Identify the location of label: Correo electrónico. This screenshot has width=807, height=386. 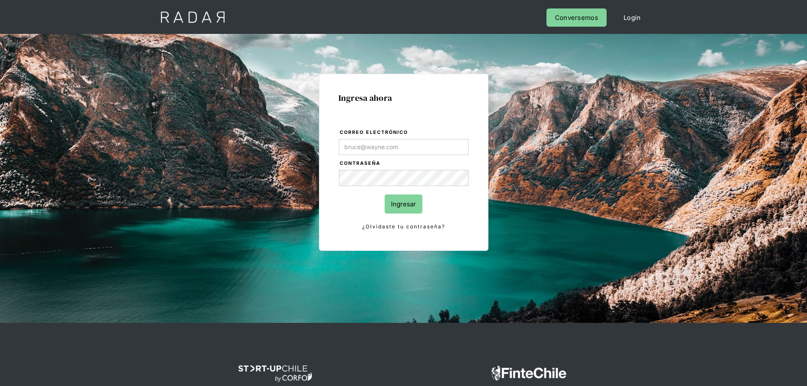
(404, 133).